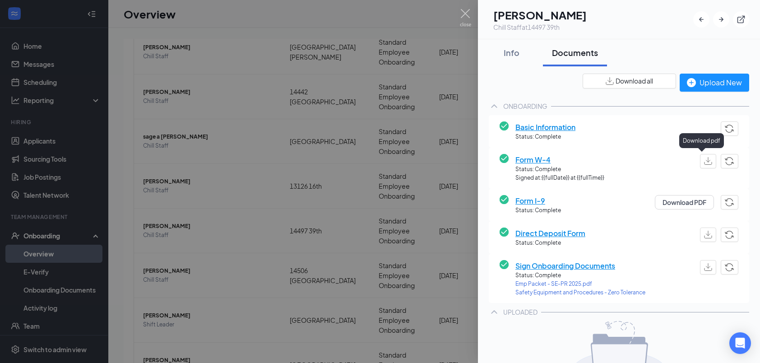 The height and width of the screenshot is (363, 760). What do you see at coordinates (715, 82) in the screenshot?
I see `div: Upload New` at bounding box center [715, 82].